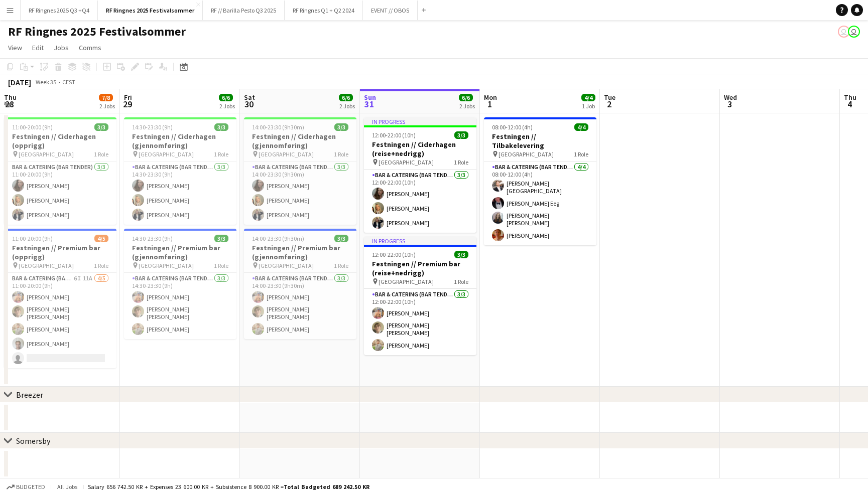 This screenshot has width=868, height=495. I want to click on span: View, so click(15, 48).